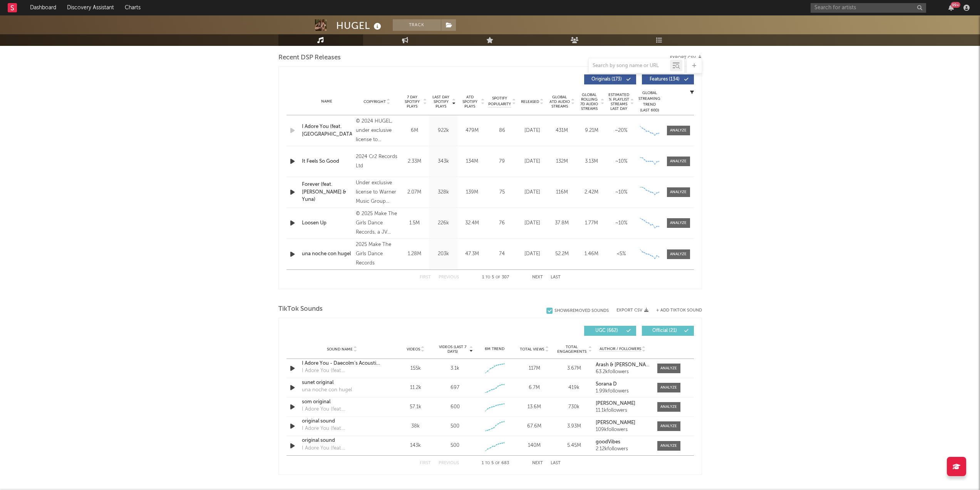  I want to click on div: 74, so click(502, 254).